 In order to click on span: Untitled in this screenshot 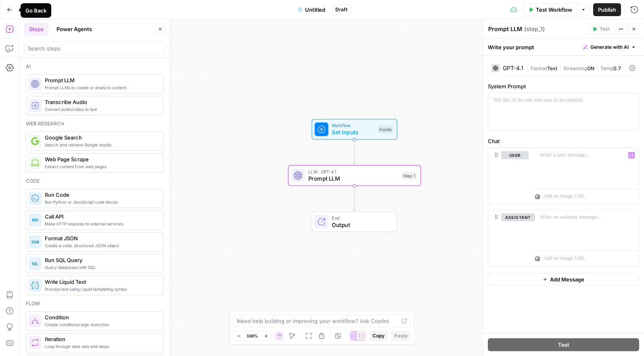, I will do `click(315, 10)`.